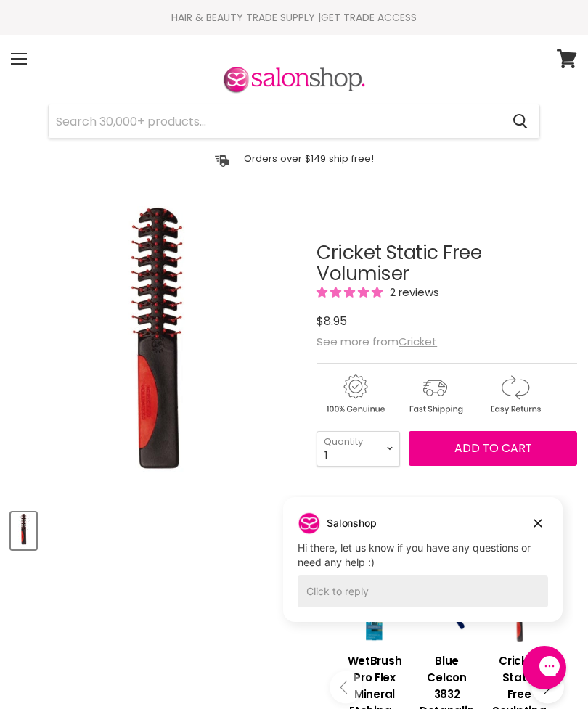  I want to click on input: Search, so click(275, 121).